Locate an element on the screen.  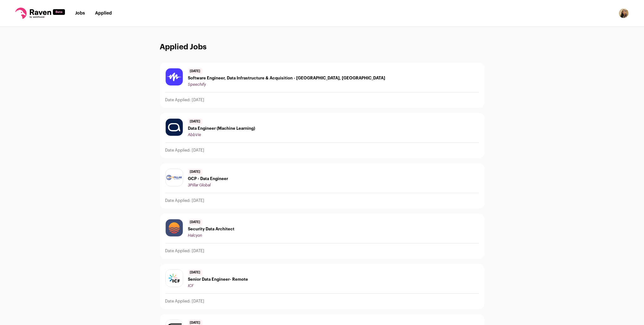
button: Open dropdown is located at coordinates (623, 14).